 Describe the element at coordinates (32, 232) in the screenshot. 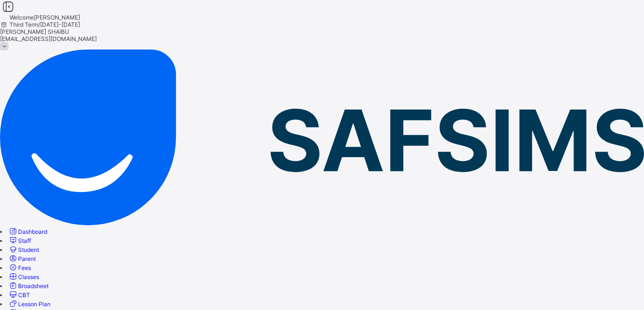

I see `span: Dashboard` at that location.